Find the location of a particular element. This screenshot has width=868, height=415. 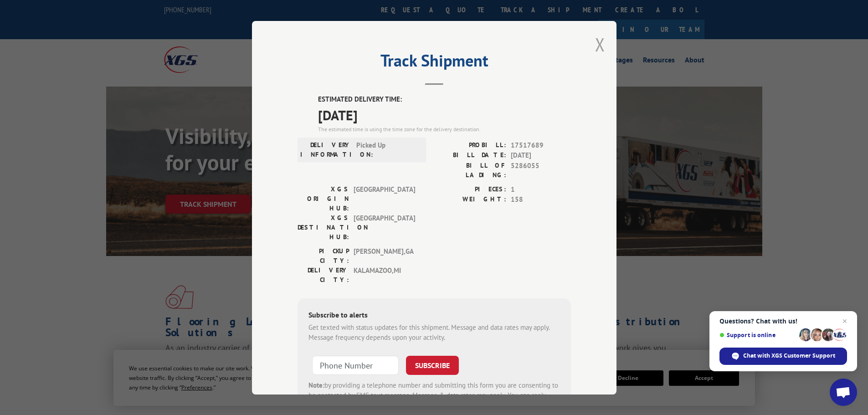

label: BILL OF LADING: is located at coordinates (471, 170).